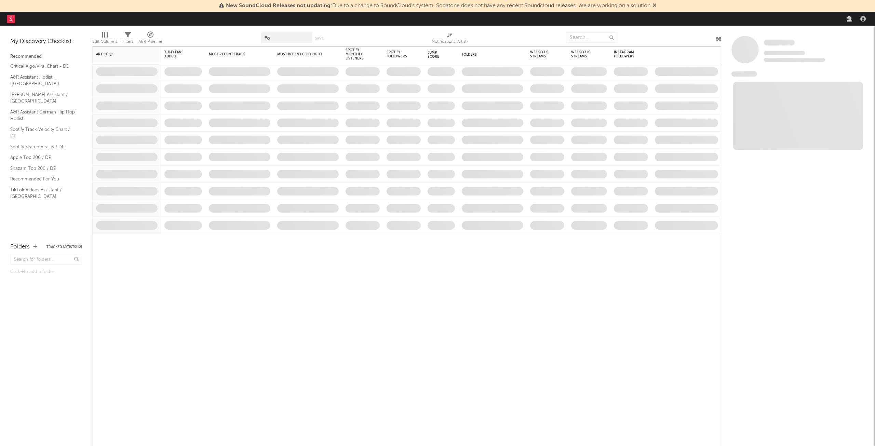 The height and width of the screenshot is (446, 875). Describe the element at coordinates (779, 43) in the screenshot. I see `a: Some Artist` at that location.